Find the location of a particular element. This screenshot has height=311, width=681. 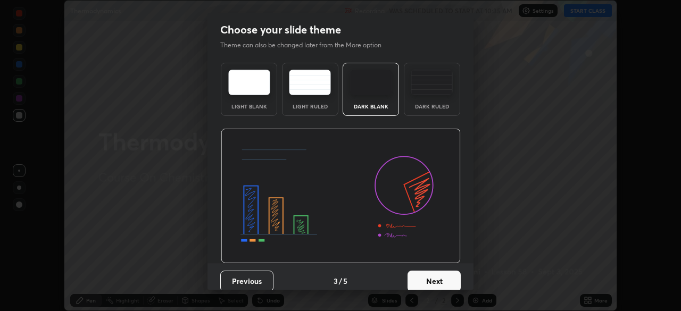

h2: Choose your slide theme is located at coordinates (280, 30).